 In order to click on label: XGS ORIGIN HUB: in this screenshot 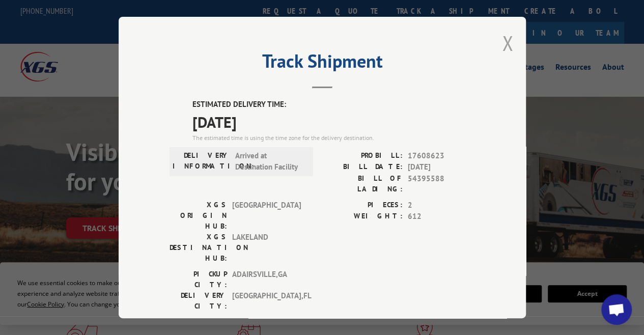, I will do `click(198, 215)`.